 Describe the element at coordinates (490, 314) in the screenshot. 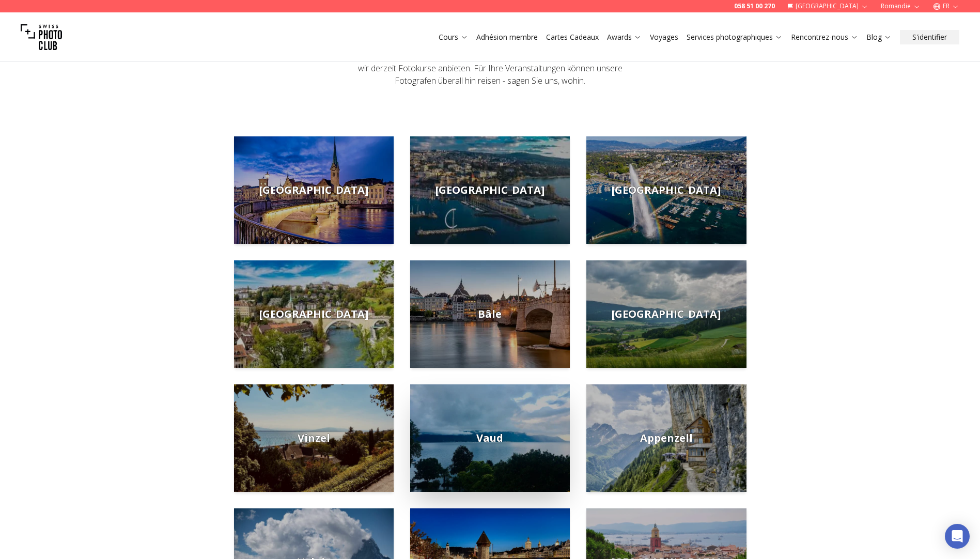

I see `img: basel` at that location.